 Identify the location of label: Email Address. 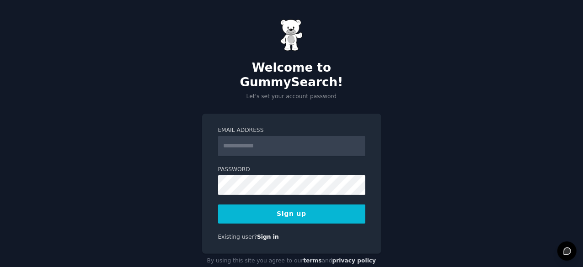
(292, 131).